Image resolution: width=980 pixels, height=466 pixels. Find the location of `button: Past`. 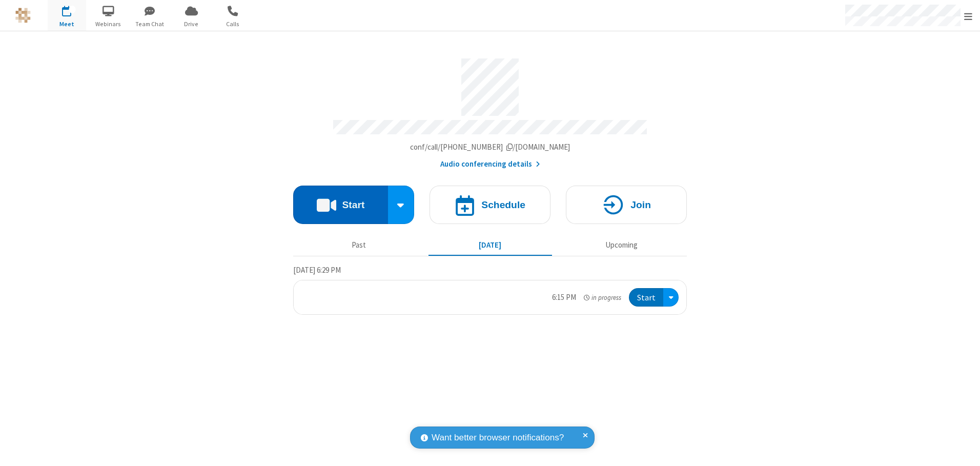

button: Past is located at coordinates (359, 245).